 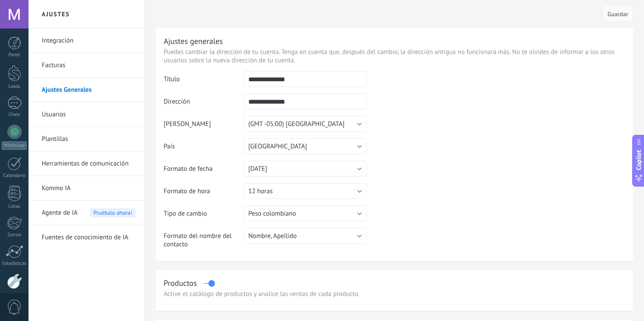 What do you see at coordinates (273, 236) in the screenshot?
I see `span: Nombre, Apellido` at bounding box center [273, 236].